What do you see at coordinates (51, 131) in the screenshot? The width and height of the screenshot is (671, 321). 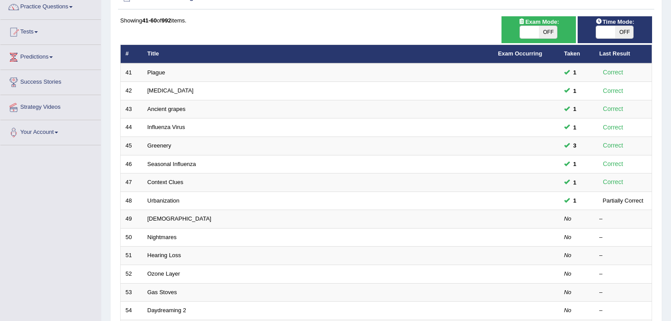 I see `a: Your Account` at bounding box center [51, 131].